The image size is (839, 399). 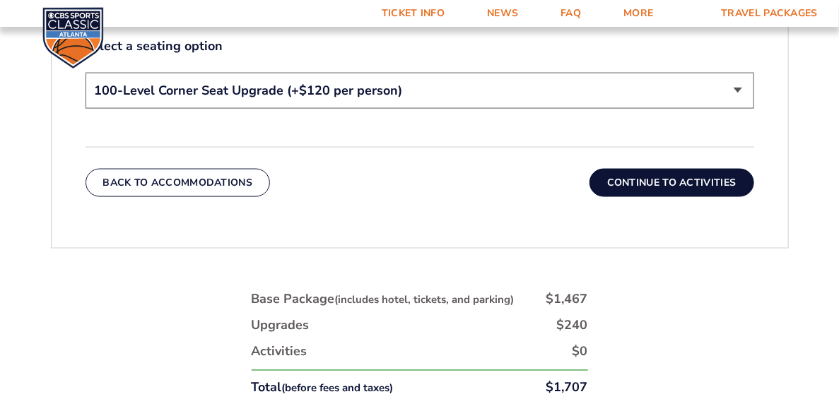 What do you see at coordinates (567, 300) in the screenshot?
I see `div: $1,467` at bounding box center [567, 300].